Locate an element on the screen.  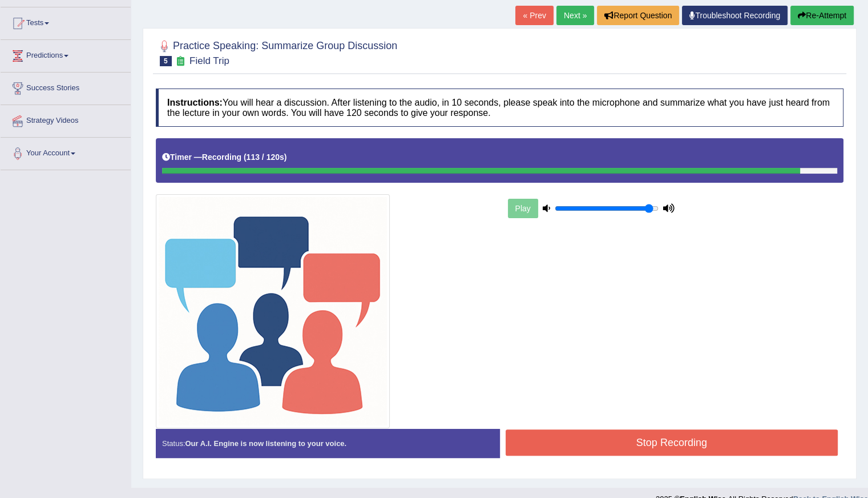
a: Next » is located at coordinates (576, 15).